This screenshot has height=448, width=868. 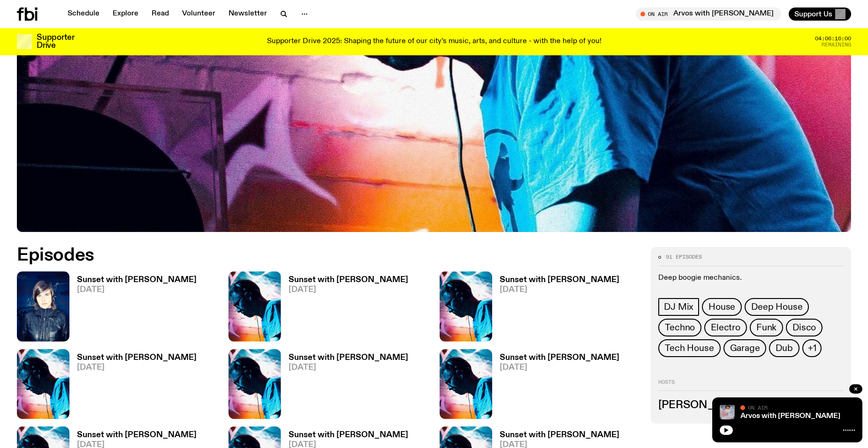 I want to click on span: On Air, so click(x=757, y=407).